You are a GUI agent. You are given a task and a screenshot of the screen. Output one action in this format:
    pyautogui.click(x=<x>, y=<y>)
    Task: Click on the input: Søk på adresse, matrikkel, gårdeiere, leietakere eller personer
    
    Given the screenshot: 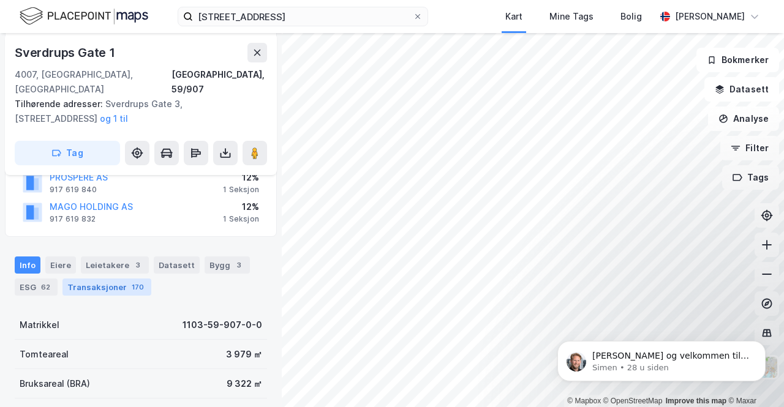 What is the action you would take?
    pyautogui.click(x=302, y=17)
    